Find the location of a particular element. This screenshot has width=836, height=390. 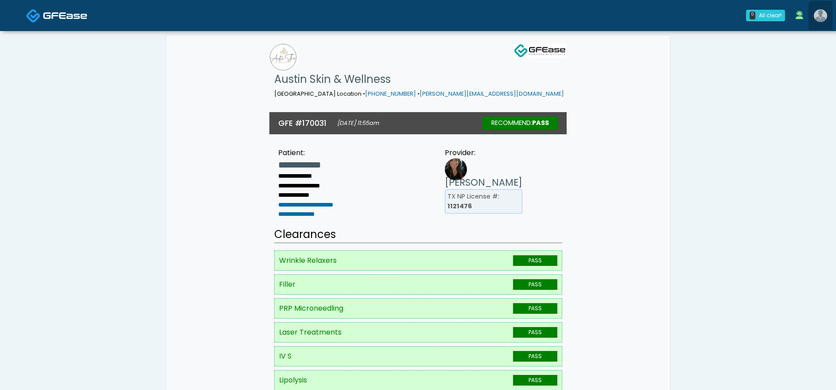

li: TX NP License #: is located at coordinates (483, 201).